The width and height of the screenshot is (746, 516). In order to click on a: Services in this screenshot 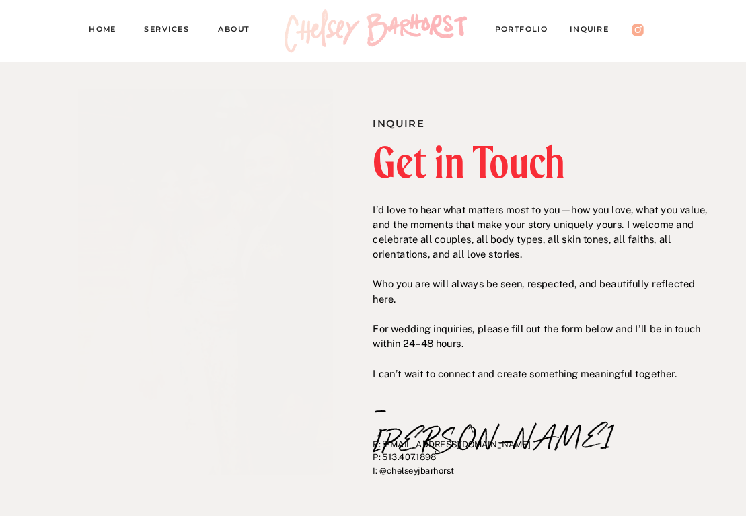, I will do `click(171, 31)`.